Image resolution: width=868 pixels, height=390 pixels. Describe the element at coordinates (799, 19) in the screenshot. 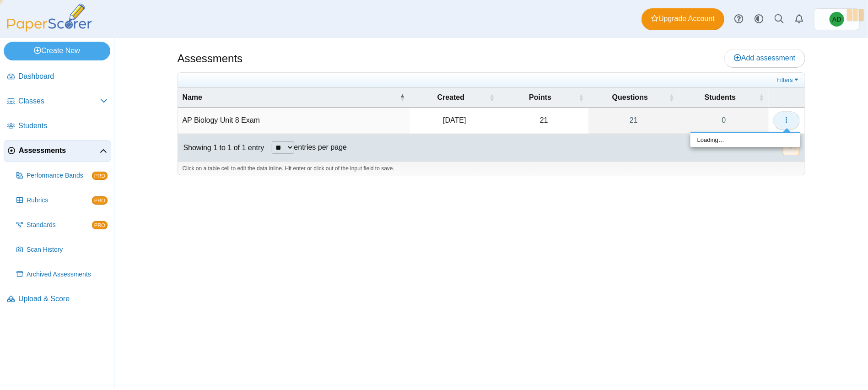

I see `a: Alerts` at that location.